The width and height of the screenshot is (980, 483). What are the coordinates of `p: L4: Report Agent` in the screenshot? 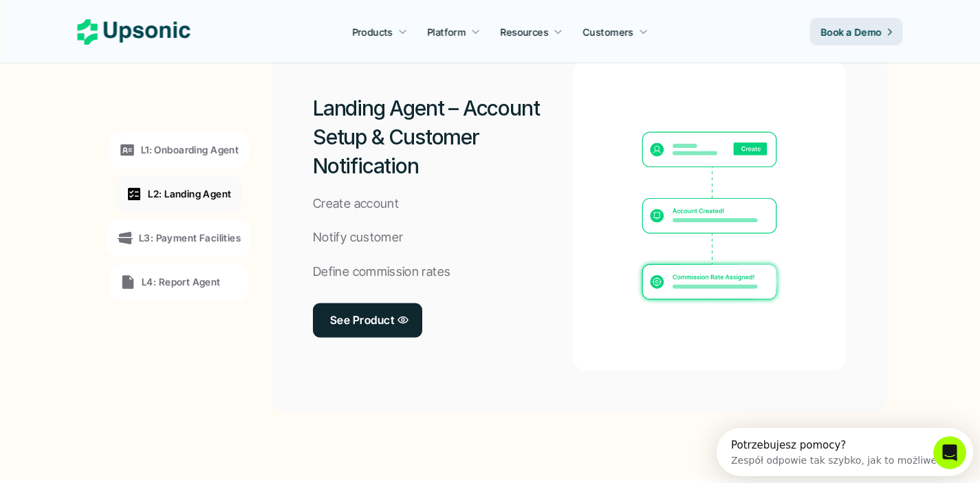 It's located at (181, 282).